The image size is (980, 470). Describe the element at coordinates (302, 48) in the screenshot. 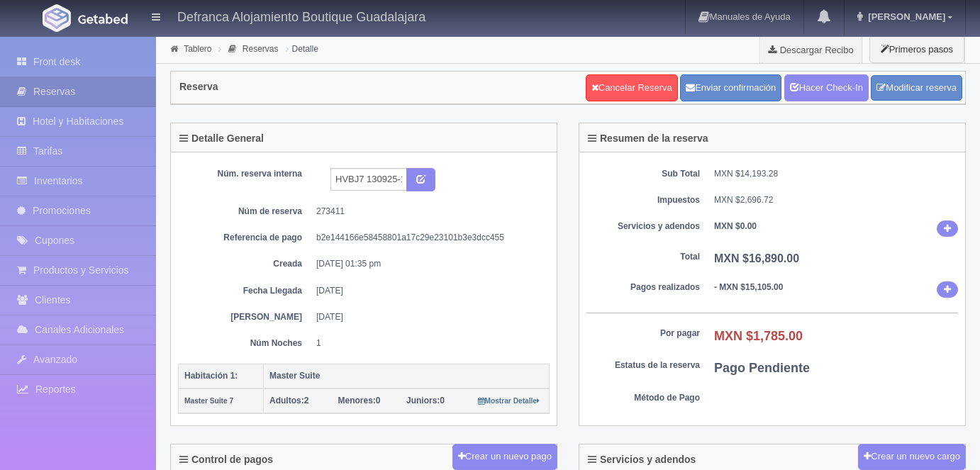

I see `li: Detalle` at that location.